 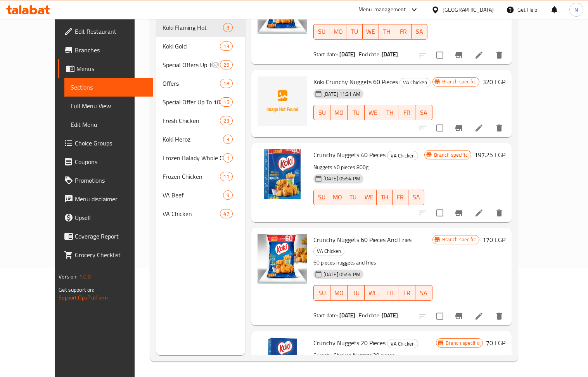 What do you see at coordinates (424, 293) in the screenshot?
I see `span: SA` at bounding box center [424, 293].